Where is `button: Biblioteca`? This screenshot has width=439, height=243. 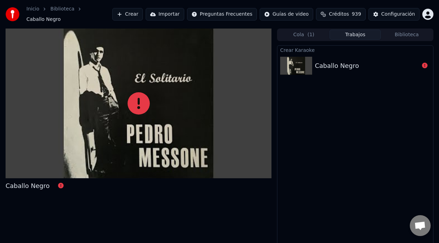
button: Biblioteca is located at coordinates (407, 34).